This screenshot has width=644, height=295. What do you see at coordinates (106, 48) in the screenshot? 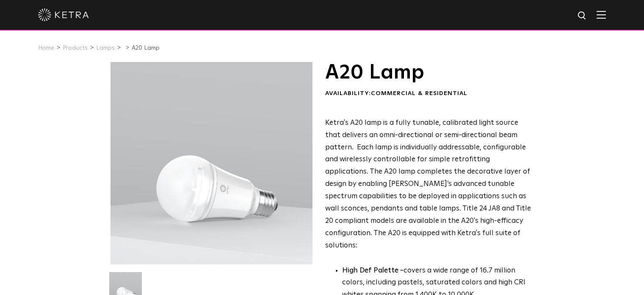
I see `a: Lamps` at bounding box center [106, 48].